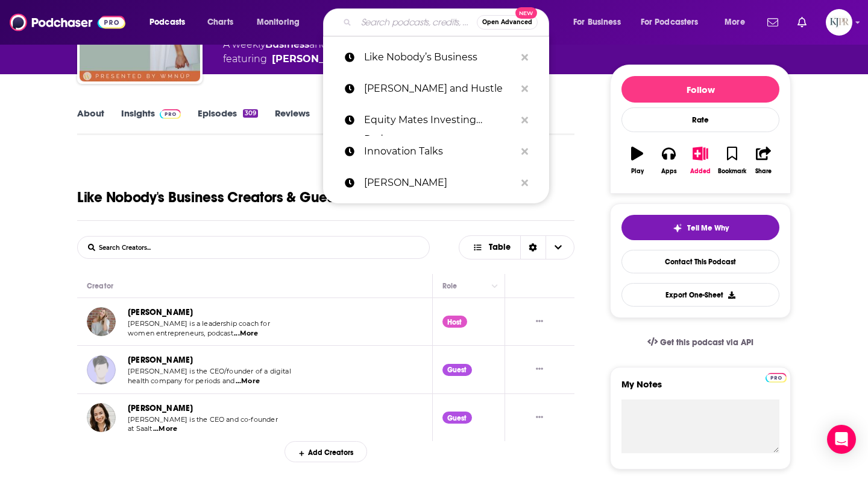 The height and width of the screenshot is (490, 868). What do you see at coordinates (842, 439) in the screenshot?
I see `div: Open Intercom Messenger` at bounding box center [842, 439].